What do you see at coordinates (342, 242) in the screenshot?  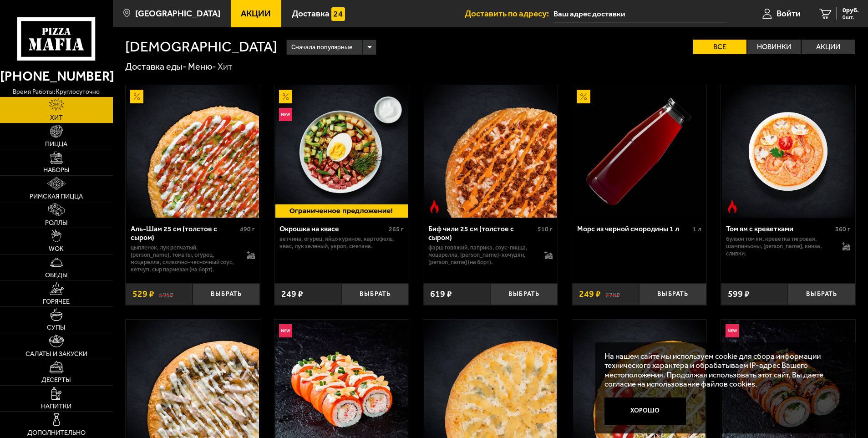 I see `p: ветчина, огурец, яйцо куриное, картофель, квас, лук зеленый, укроп, сметана.` at bounding box center [342, 242].